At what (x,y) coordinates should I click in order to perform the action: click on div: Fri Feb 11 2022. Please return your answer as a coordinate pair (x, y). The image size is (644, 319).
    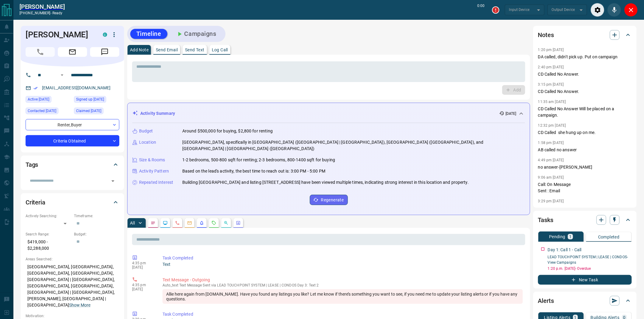
    Looking at the image, I should click on (97, 112).